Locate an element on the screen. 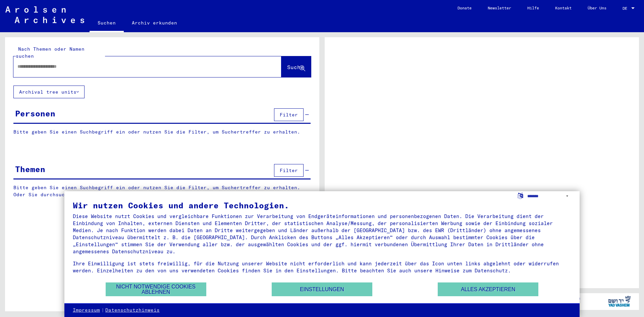 The width and height of the screenshot is (644, 317). button: Nicht notwendige Cookies ablehnen is located at coordinates (156, 289).